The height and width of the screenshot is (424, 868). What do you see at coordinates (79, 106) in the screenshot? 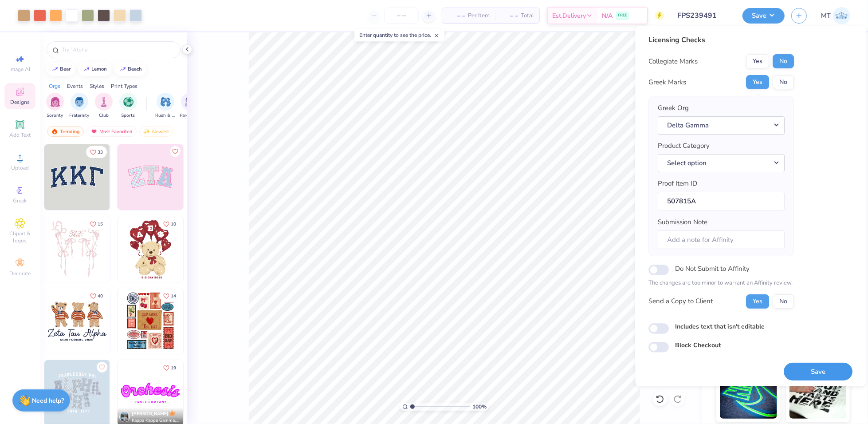
I see `div: filter for Fraternity` at bounding box center [79, 106].